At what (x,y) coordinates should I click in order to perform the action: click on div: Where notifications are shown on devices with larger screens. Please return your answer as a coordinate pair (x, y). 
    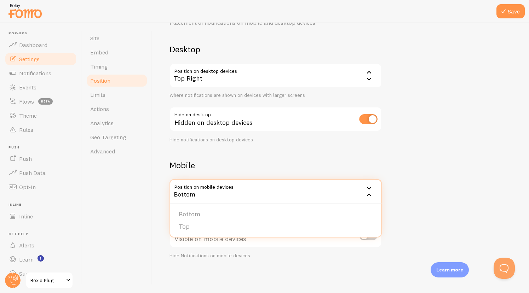
    Looking at the image, I should click on (276, 96).